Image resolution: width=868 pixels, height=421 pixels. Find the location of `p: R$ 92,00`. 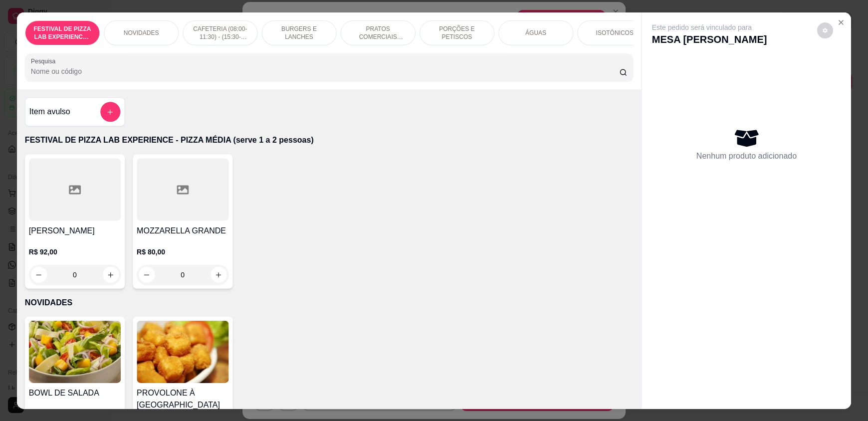

p: R$ 92,00 is located at coordinates (75, 252).